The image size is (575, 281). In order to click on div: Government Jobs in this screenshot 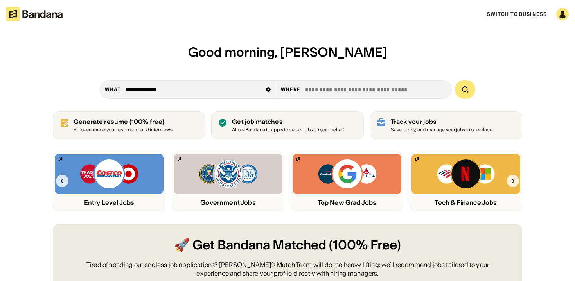, I will do `click(228, 203)`.